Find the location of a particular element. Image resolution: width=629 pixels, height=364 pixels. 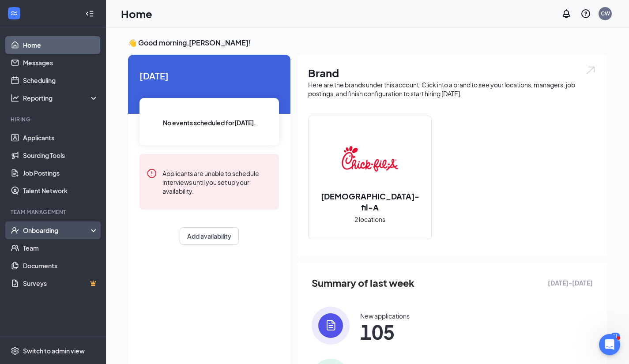

svg: WorkstreamLogo is located at coordinates (14, 13).